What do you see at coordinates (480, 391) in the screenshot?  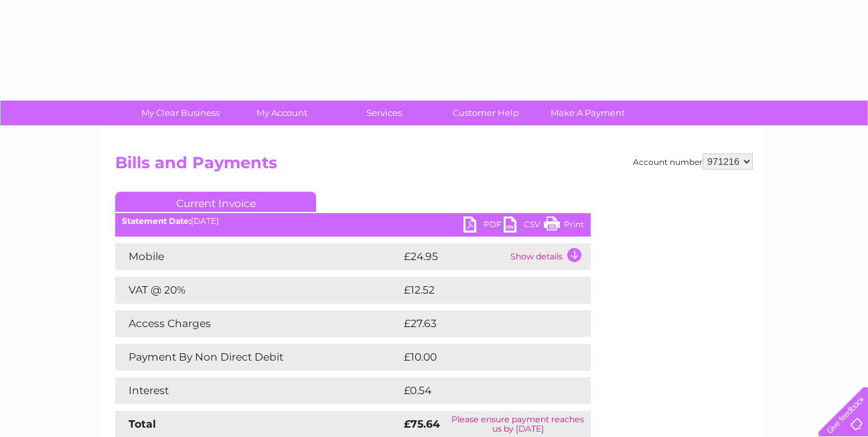 I see `td: £0.54` at bounding box center [480, 391].